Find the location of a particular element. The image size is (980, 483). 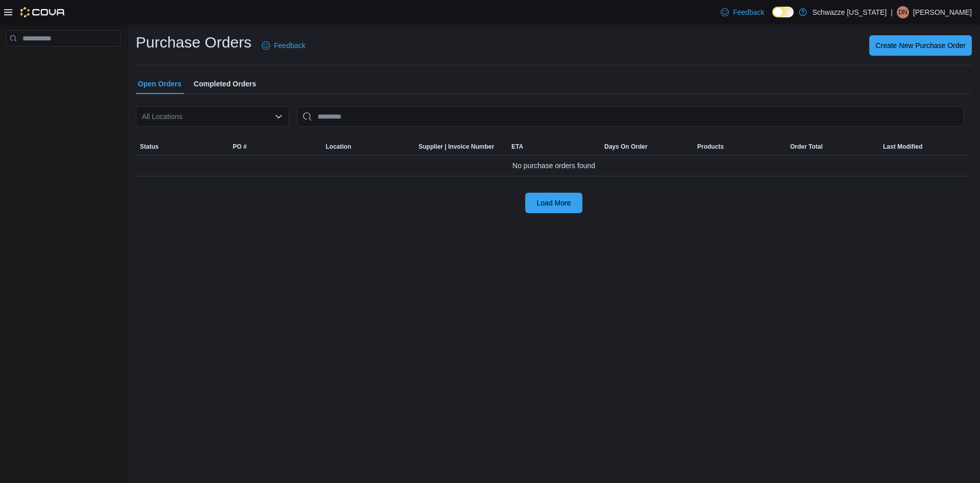

button: Load More is located at coordinates (554, 203).